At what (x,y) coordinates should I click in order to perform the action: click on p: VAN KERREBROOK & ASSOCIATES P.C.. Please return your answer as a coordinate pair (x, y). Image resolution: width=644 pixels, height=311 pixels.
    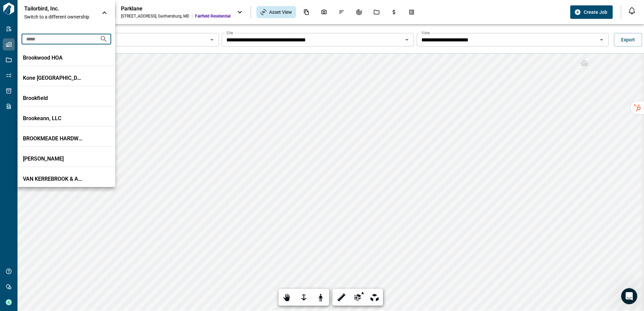
    Looking at the image, I should click on (53, 179).